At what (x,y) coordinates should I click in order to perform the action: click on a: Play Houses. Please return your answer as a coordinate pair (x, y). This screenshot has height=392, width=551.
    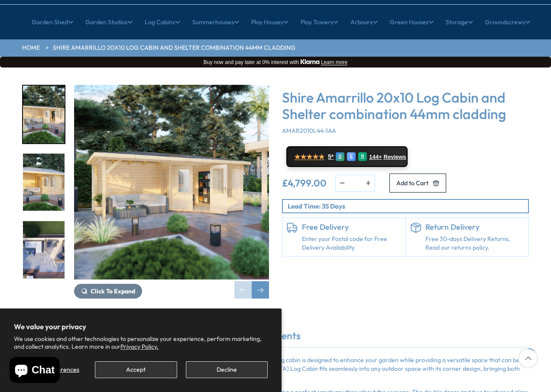
    Looking at the image, I should click on (270, 22).